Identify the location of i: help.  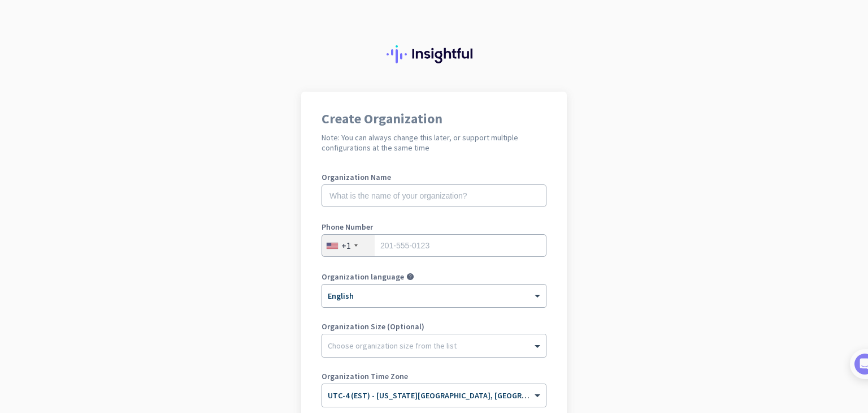
(410, 277).